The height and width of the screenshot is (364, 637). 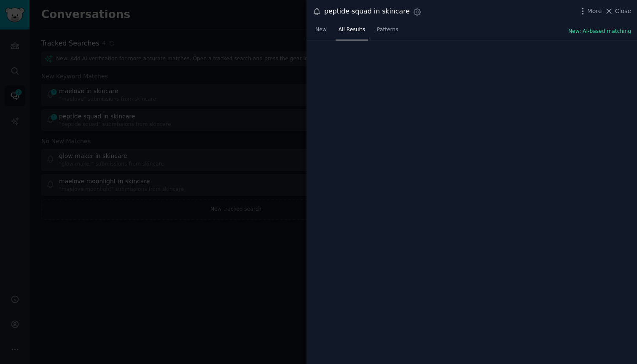 I want to click on a: Patterns, so click(x=388, y=32).